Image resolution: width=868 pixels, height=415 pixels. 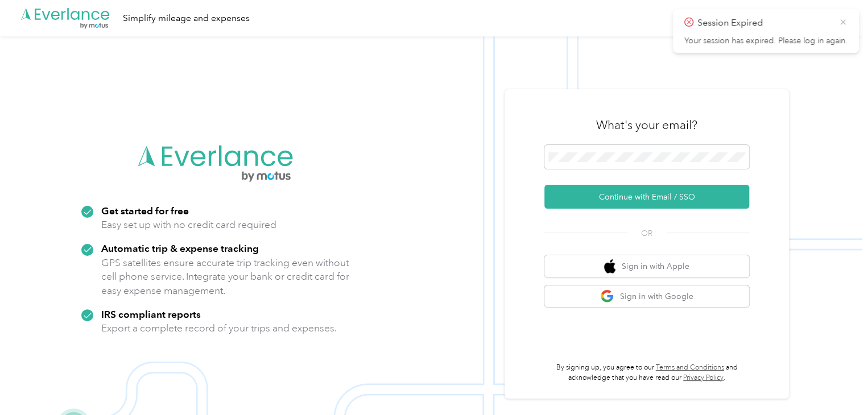 What do you see at coordinates (145, 210) in the screenshot?
I see `strong: Get started for free` at bounding box center [145, 210].